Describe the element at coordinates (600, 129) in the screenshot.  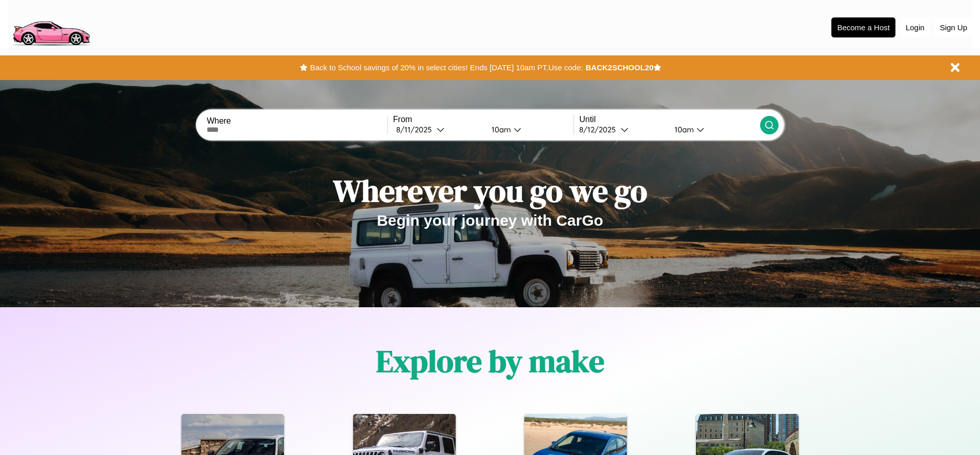
I see `div: 8 / 12 / 2025` at that location.